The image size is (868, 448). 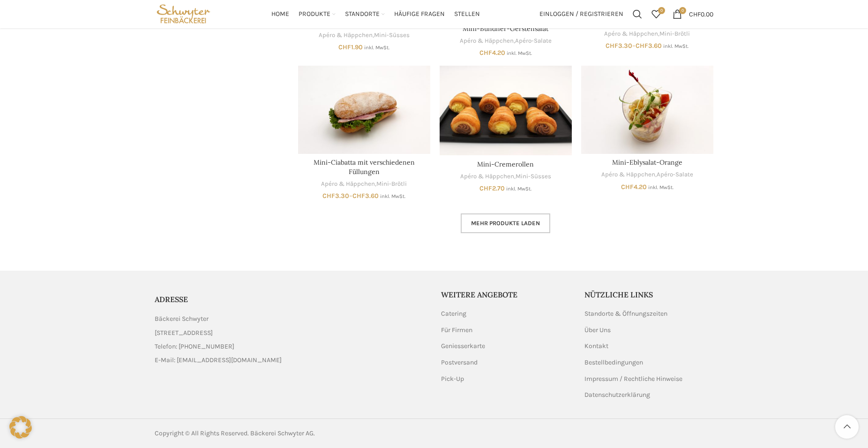 I want to click on a: Impressum / Rechtliche Hinweise, so click(x=634, y=379).